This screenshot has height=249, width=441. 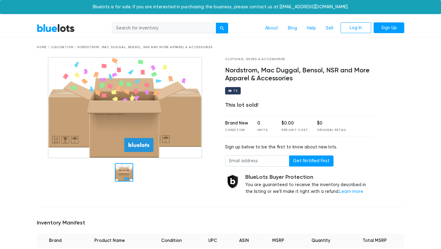 I want to click on div: You are guaranteed to receive the inventory described in the listing or we'll make it right with ..., so click(x=309, y=184).